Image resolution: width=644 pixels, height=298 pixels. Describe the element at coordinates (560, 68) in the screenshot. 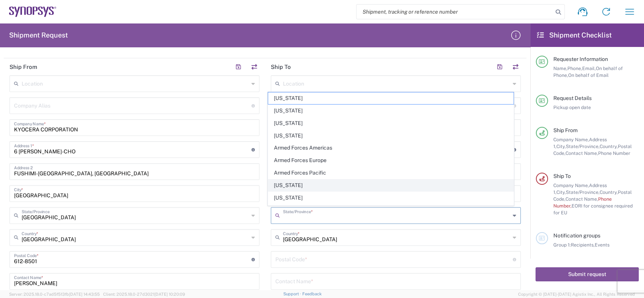

I see `span: Name,` at that location.